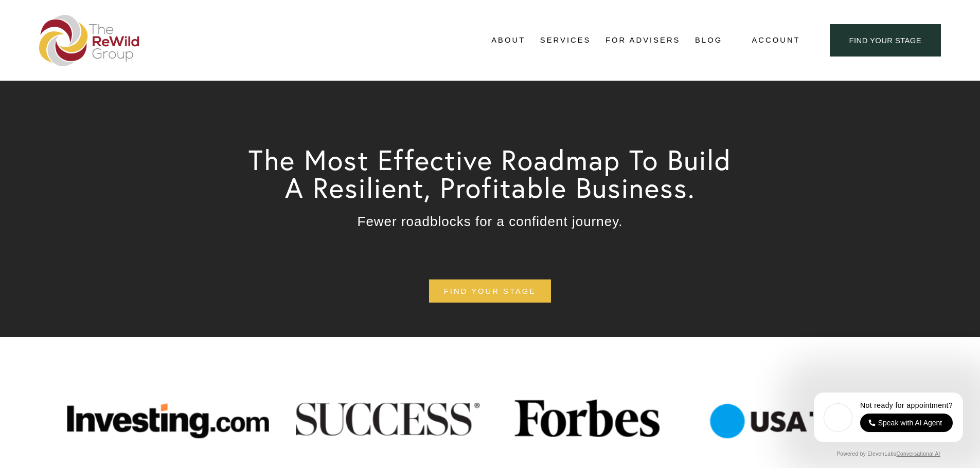  I want to click on img: SEOSpace, so click(77, 12).